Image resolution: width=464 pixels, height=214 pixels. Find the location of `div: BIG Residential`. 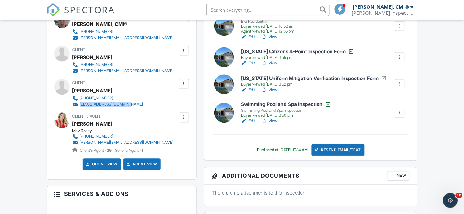

div: BIG Residential is located at coordinates (271, 22).